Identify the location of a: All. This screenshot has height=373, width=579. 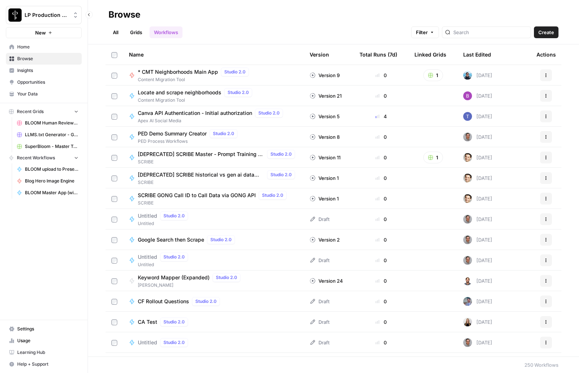
(115, 32).